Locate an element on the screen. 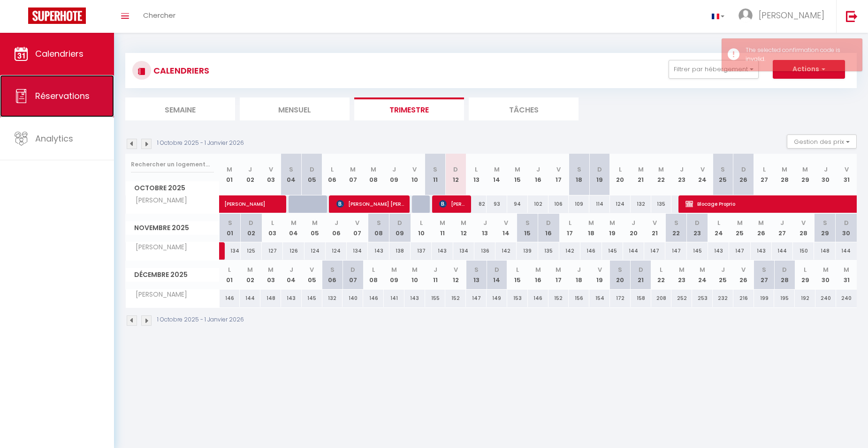  th: 27 is located at coordinates (765, 175).